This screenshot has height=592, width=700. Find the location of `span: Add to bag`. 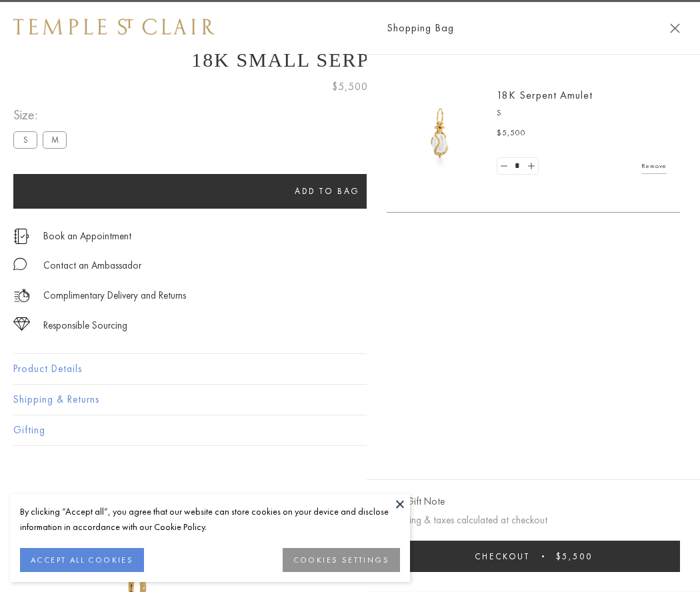

span: Add to bag is located at coordinates (327, 191).